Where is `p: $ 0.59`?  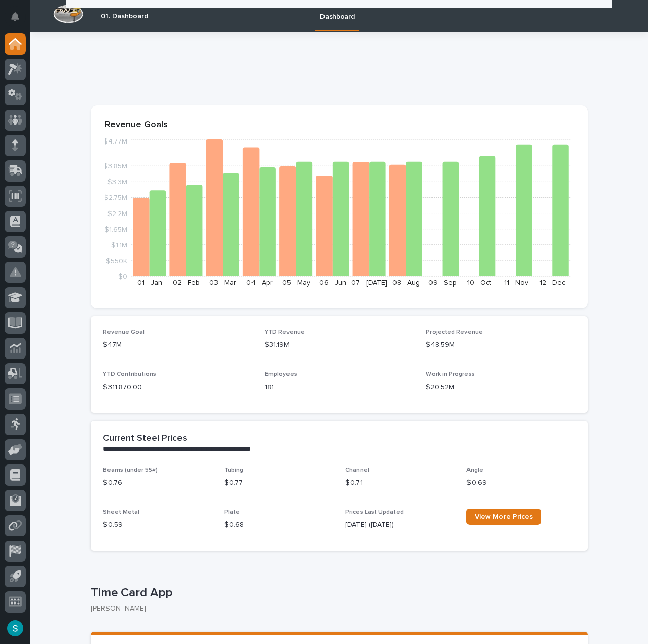 p: $ 0.59 is located at coordinates (157, 525).